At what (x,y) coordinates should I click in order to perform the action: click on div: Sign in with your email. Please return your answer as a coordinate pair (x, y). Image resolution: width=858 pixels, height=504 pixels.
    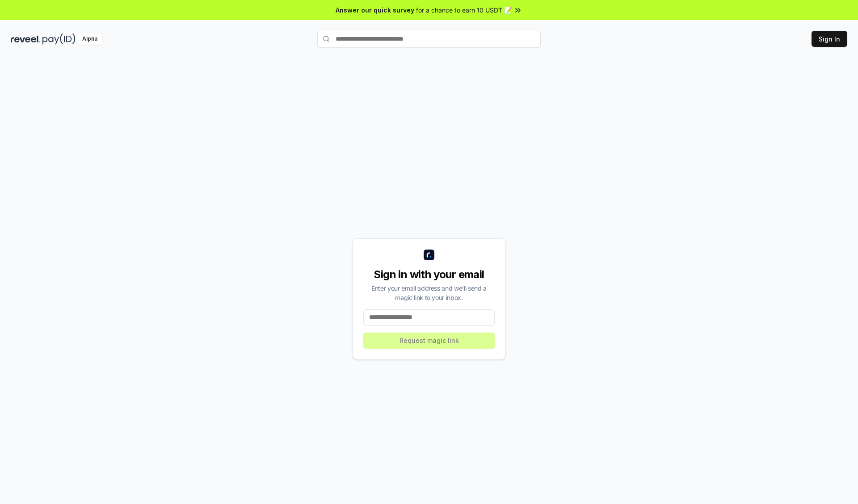
    Looking at the image, I should click on (429, 275).